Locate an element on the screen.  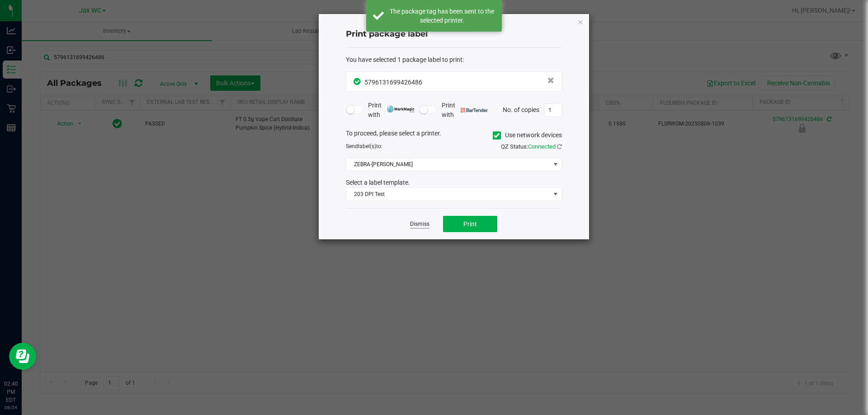
h4: Print package label is located at coordinates (454, 34).